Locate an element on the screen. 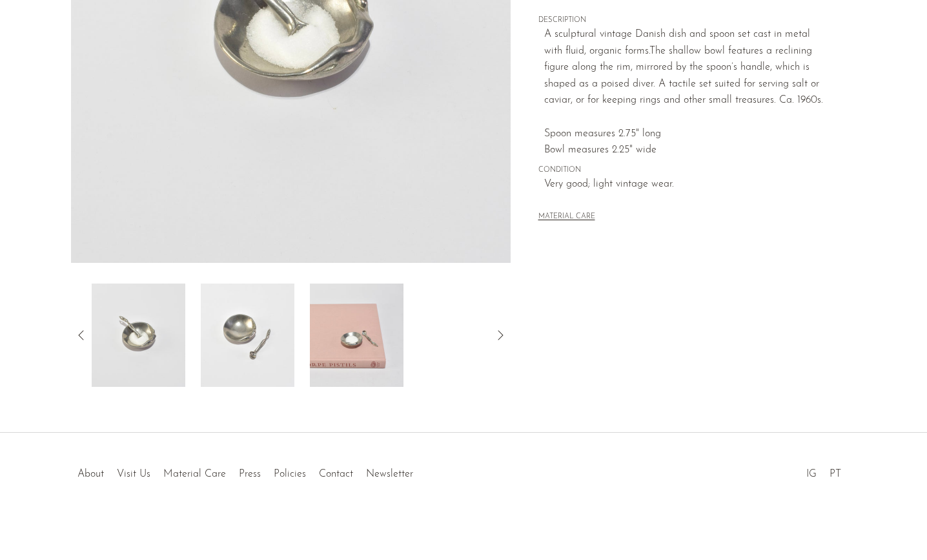  span: DESCRIPTION is located at coordinates (684, 20).